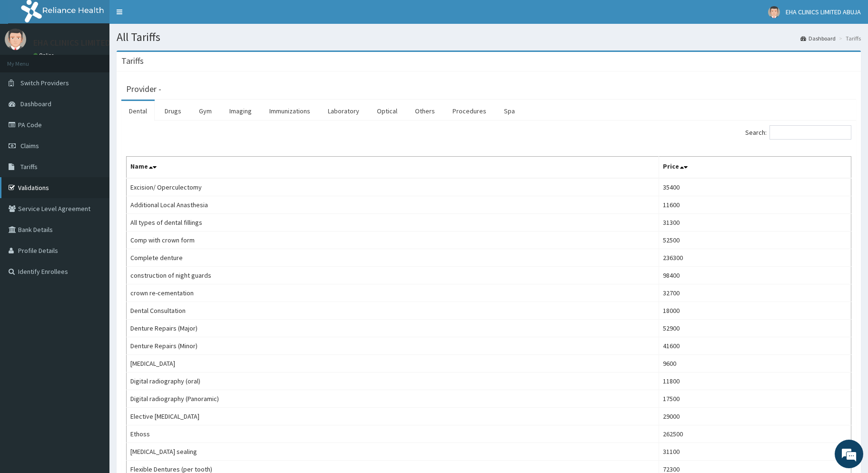 The height and width of the screenshot is (473, 868). What do you see at coordinates (132, 61) in the screenshot?
I see `h3: Tariffs` at bounding box center [132, 61].